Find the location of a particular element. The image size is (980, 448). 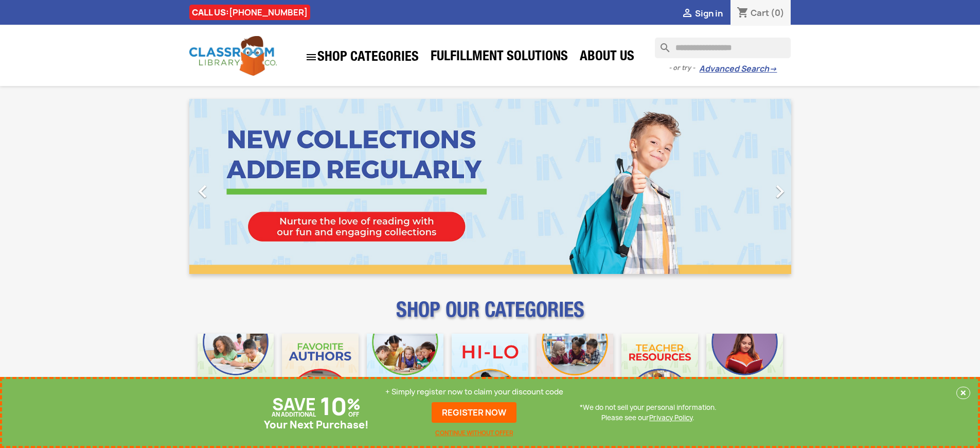

ul: Carousel container is located at coordinates (490, 186).